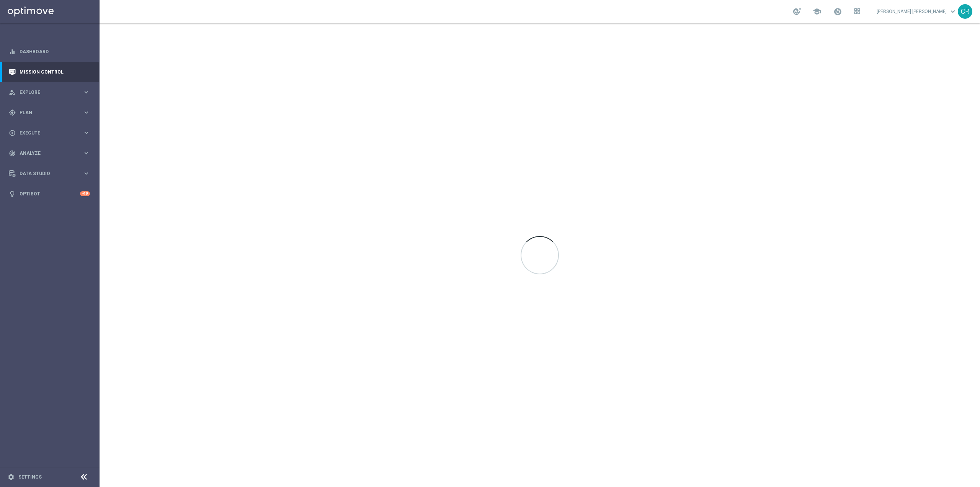 The image size is (980, 487). What do you see at coordinates (12, 92) in the screenshot?
I see `i: person_search` at bounding box center [12, 92].